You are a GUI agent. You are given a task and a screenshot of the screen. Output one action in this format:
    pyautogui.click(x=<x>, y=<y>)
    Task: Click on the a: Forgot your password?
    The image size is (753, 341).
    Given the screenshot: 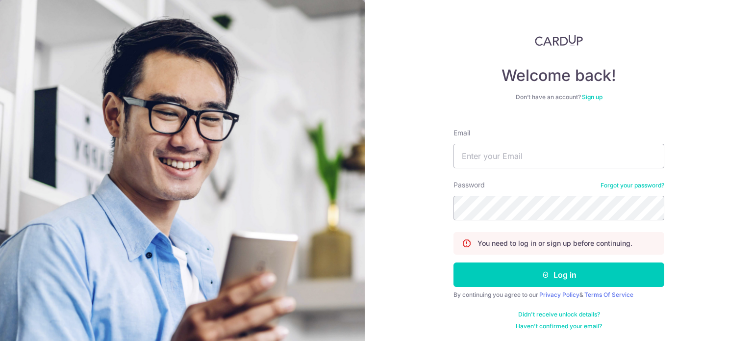 What is the action you would take?
    pyautogui.click(x=633, y=185)
    